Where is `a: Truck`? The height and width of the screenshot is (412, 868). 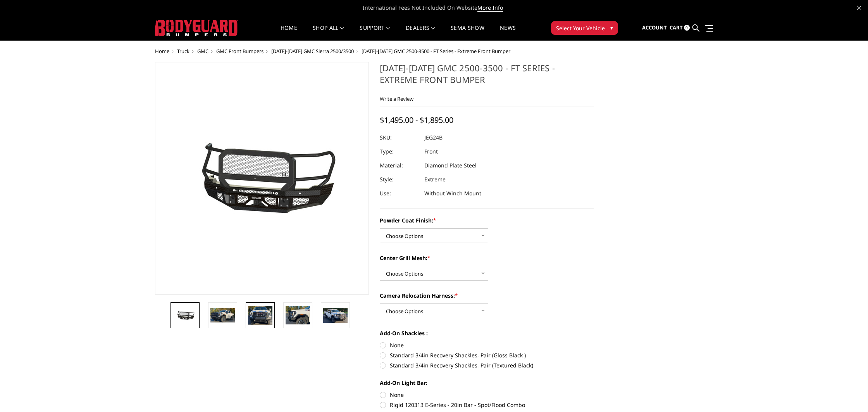
a: Truck is located at coordinates (183, 51).